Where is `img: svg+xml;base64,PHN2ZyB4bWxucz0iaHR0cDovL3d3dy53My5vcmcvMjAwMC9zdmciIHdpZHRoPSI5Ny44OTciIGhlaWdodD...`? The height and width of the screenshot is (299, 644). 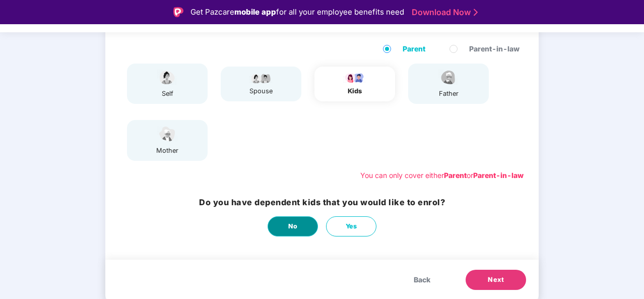 img: svg+xml;base64,PHN2ZyB4bWxucz0iaHR0cDovL3d3dy53My5vcmcvMjAwMC9zdmciIHdpZHRoPSI5Ny44OTciIGhlaWdodD... is located at coordinates (261, 77).